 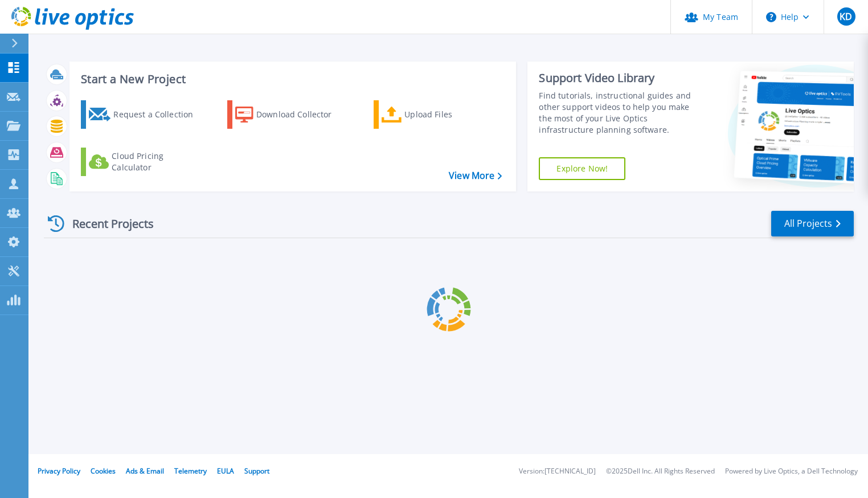 What do you see at coordinates (144, 161) in the screenshot?
I see `a: Cloud Pricing Calculator` at bounding box center [144, 161].